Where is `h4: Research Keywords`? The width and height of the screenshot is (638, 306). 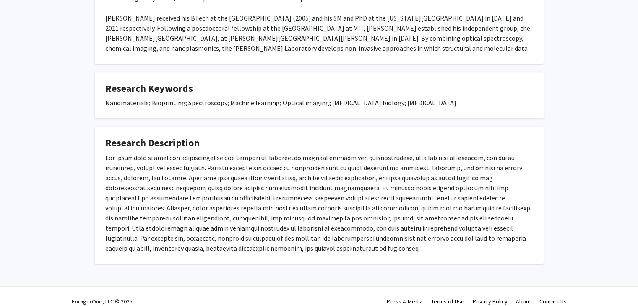 h4: Research Keywords is located at coordinates (319, 89).